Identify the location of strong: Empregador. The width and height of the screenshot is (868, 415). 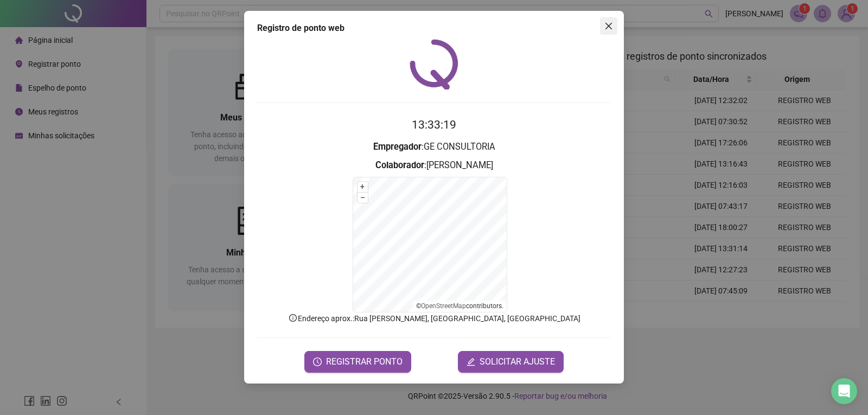
(397, 146).